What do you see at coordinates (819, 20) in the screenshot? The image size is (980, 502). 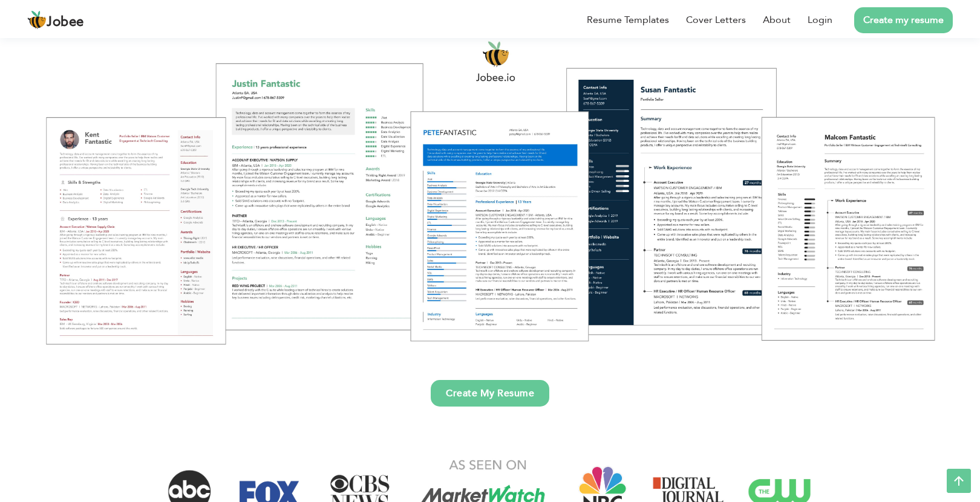 I see `a: Login` at bounding box center [819, 20].